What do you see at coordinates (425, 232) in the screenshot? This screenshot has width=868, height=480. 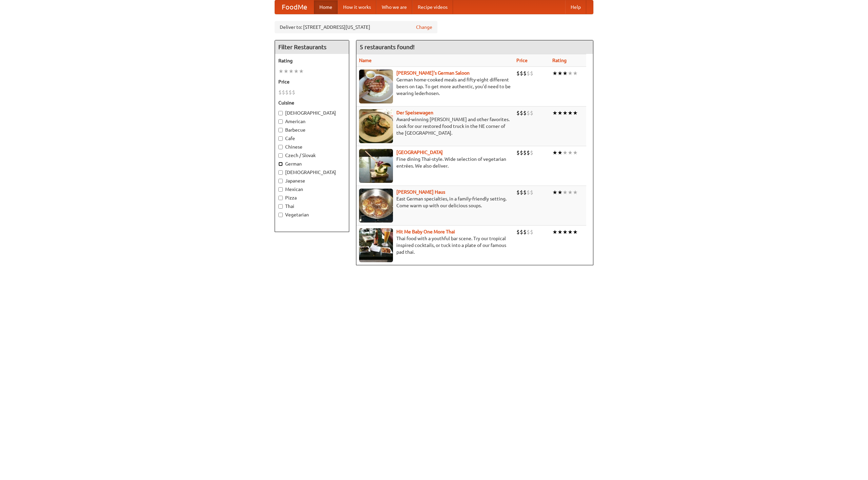 I see `a: Hit Me Baby One More Thai` at bounding box center [425, 232].